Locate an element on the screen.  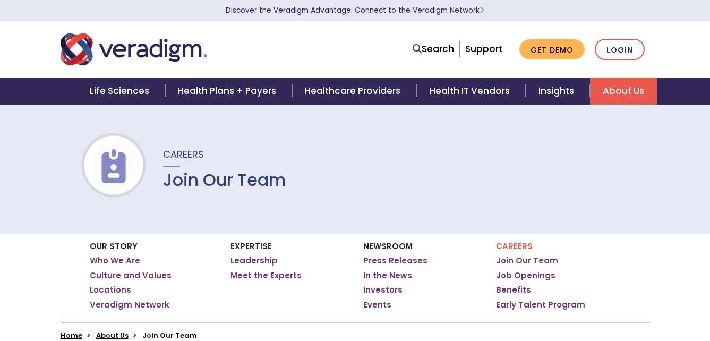
a: In the News is located at coordinates (388, 276).